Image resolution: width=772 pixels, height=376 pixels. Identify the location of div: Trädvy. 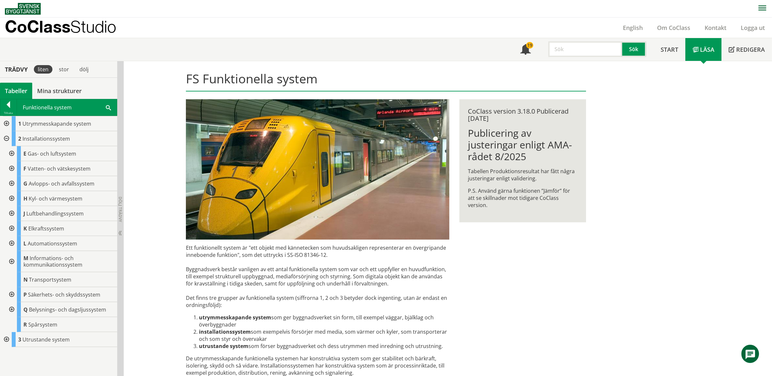
(16, 69).